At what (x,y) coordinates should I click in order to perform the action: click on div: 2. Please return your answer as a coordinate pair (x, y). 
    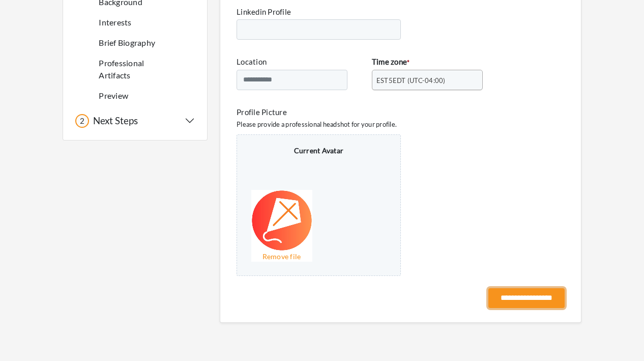
    Looking at the image, I should click on (82, 120).